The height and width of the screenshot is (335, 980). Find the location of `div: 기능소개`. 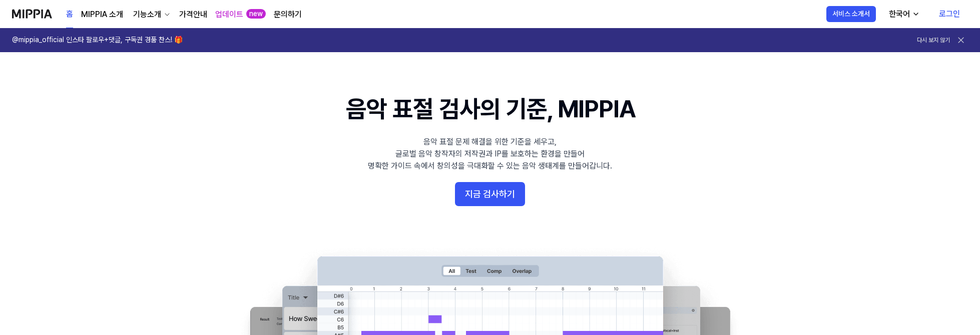

div: 기능소개 is located at coordinates (147, 14).